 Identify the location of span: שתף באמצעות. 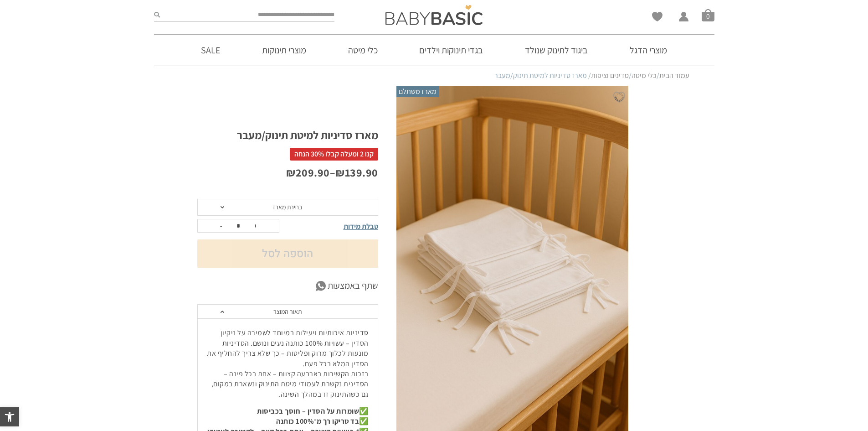
(353, 286).